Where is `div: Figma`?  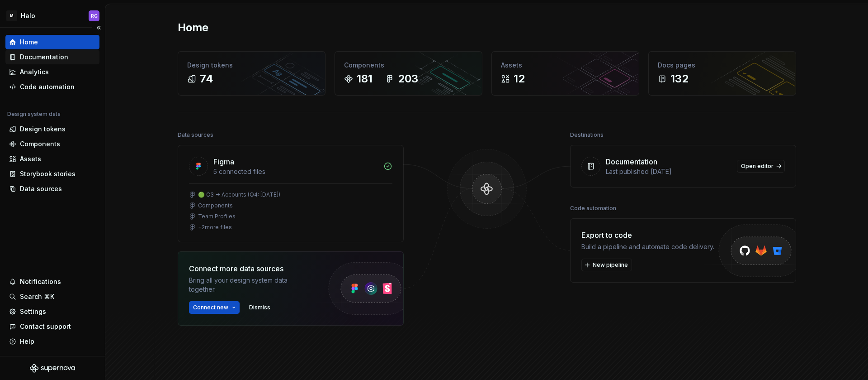
div: Figma is located at coordinates (224, 161).